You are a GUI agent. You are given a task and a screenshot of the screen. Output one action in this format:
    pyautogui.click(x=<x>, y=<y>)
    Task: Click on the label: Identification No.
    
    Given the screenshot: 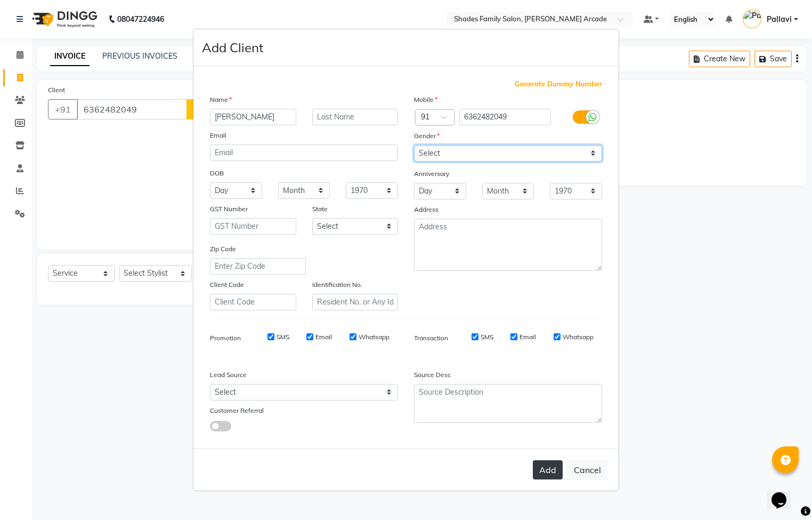 What is the action you would take?
    pyautogui.click(x=337, y=285)
    